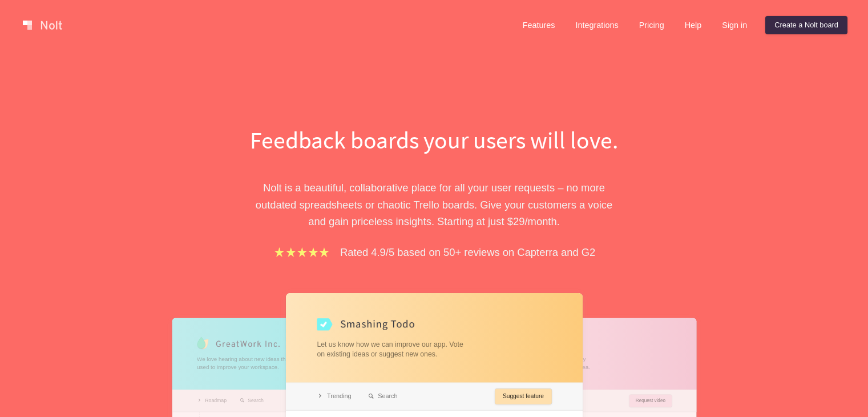 The width and height of the screenshot is (868, 417). Describe the element at coordinates (434, 140) in the screenshot. I see `h1: Feedback boards your users will love.` at that location.